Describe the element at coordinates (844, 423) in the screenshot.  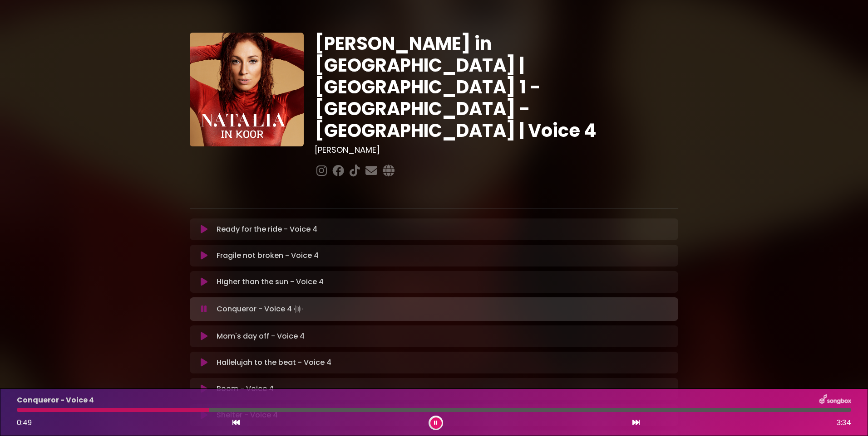
I see `span: 3:34` at that location.